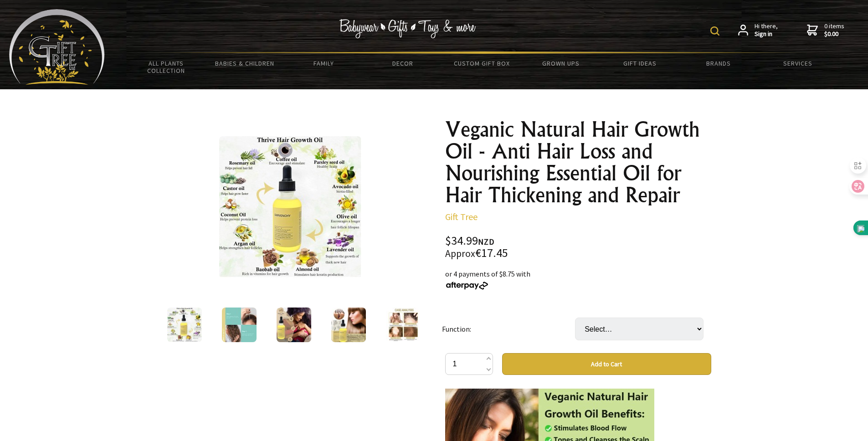 This screenshot has width=868, height=441. What do you see at coordinates (245, 63) in the screenshot?
I see `a: Babies & Children` at bounding box center [245, 63].